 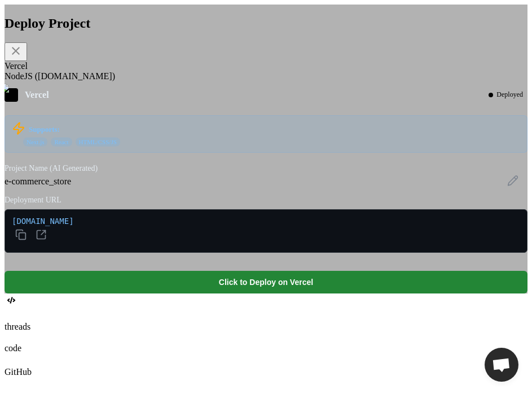 What do you see at coordinates (18, 326) in the screenshot?
I see `label: threads` at bounding box center [18, 326].